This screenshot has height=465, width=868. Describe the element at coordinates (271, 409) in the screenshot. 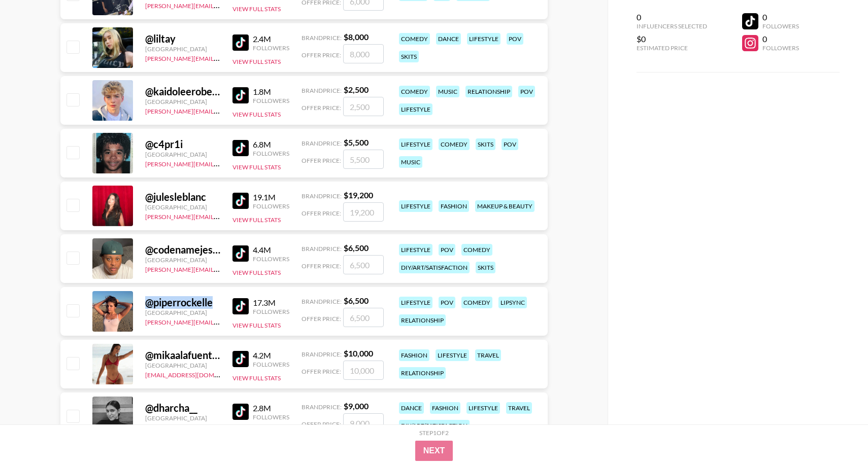

I see `div: 2.8M` at that location.